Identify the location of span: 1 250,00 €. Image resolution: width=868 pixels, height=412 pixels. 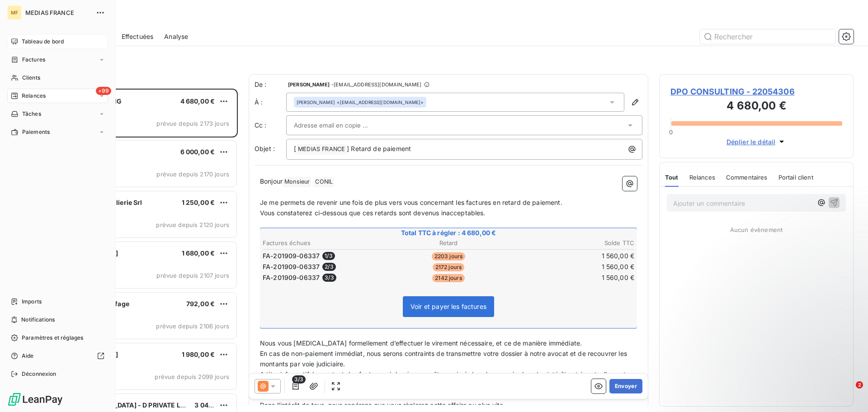
(199, 202).